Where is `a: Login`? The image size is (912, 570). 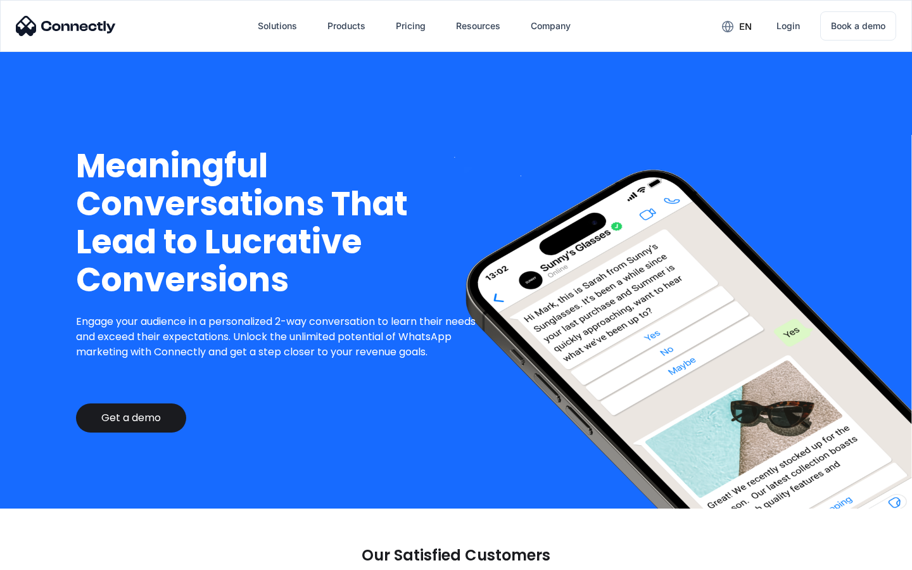 a: Login is located at coordinates (788, 26).